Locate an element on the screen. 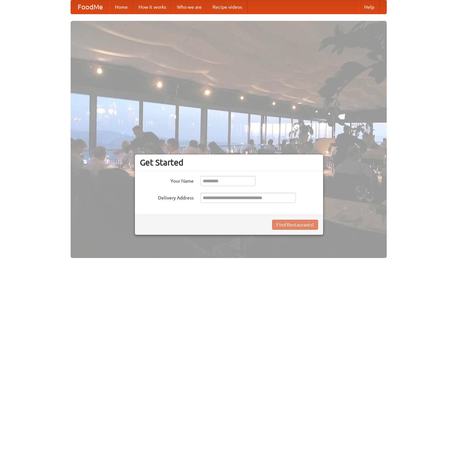 This screenshot has width=457, height=476. label: Delivery Address is located at coordinates (167, 197).